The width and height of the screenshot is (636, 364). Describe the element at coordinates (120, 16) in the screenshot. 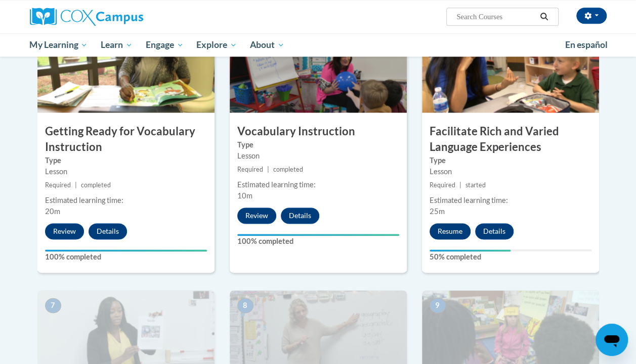

I see `a: Cox Campus` at that location.